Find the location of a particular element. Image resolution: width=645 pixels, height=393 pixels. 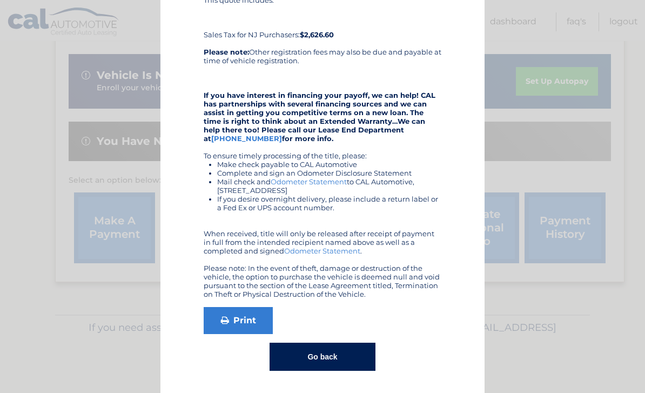

b: Please note: is located at coordinates (226, 52).